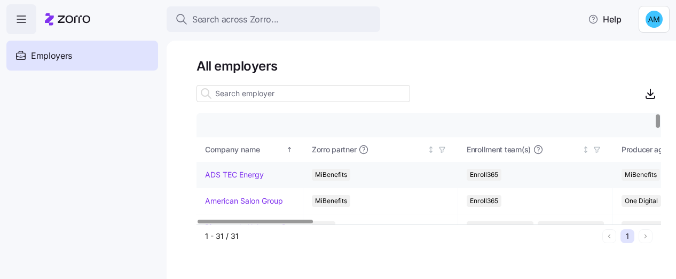 This screenshot has width=676, height=279. I want to click on span: Zorro partner, so click(334, 150).